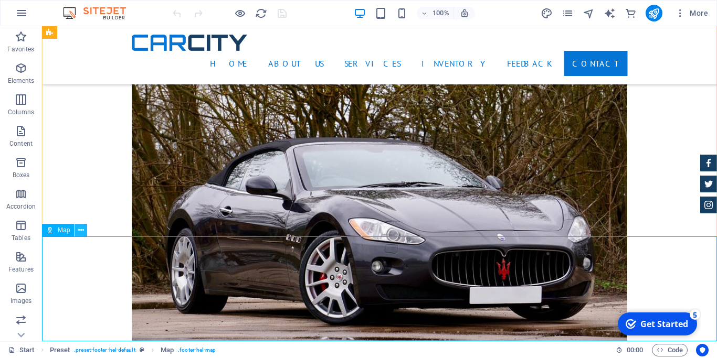 The height and width of the screenshot is (358, 717). What do you see at coordinates (589, 13) in the screenshot?
I see `button: navigator` at bounding box center [589, 13].